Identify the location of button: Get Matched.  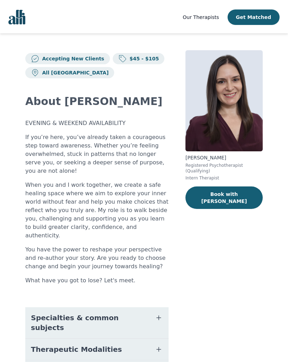
(254, 16).